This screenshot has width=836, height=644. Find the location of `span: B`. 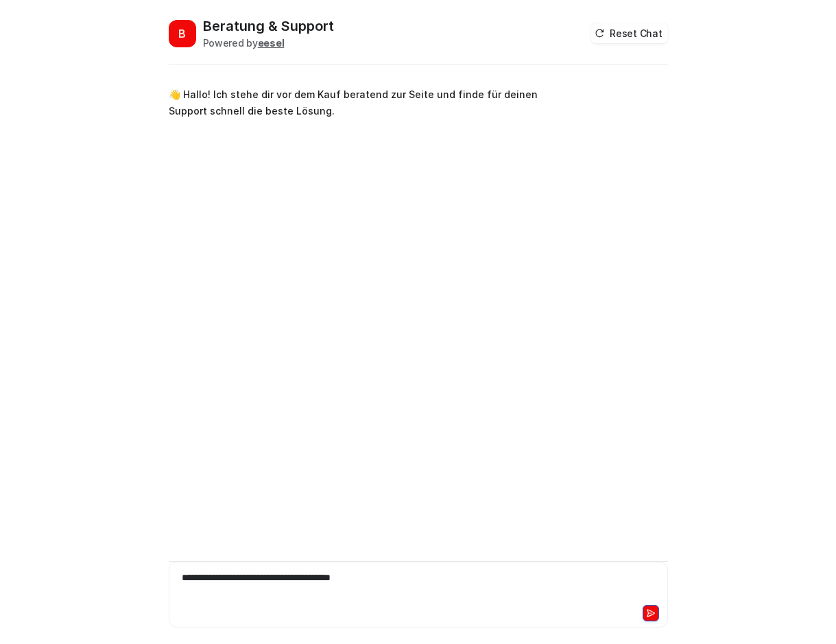

span: B is located at coordinates (183, 33).